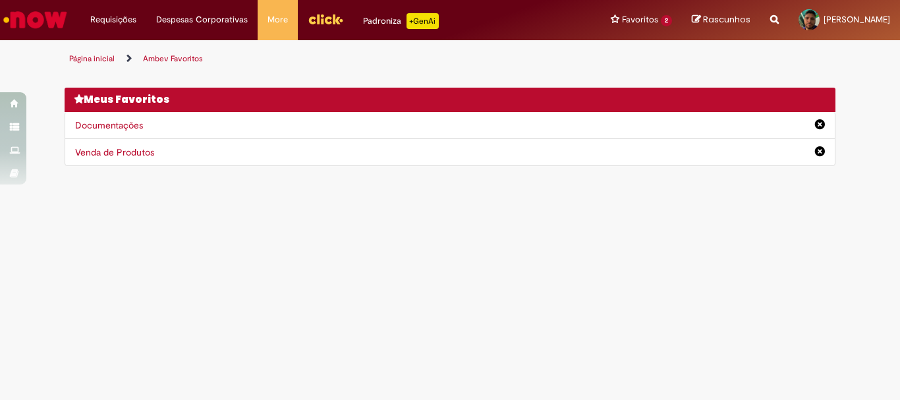 The width and height of the screenshot is (900, 400). I want to click on img: ServiceNow, so click(35, 20).